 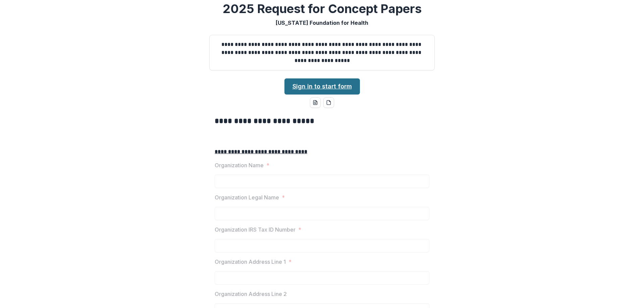 What do you see at coordinates (255, 230) in the screenshot?
I see `p: Organization IRS Tax ID Number` at bounding box center [255, 230].